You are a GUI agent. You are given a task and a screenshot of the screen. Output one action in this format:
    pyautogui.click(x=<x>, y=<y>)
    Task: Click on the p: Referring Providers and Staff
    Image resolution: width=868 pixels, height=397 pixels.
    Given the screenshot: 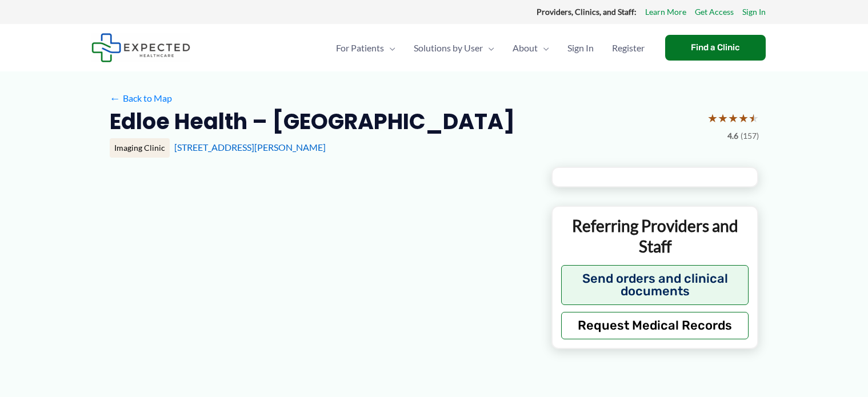 What is the action you would take?
    pyautogui.click(x=655, y=236)
    